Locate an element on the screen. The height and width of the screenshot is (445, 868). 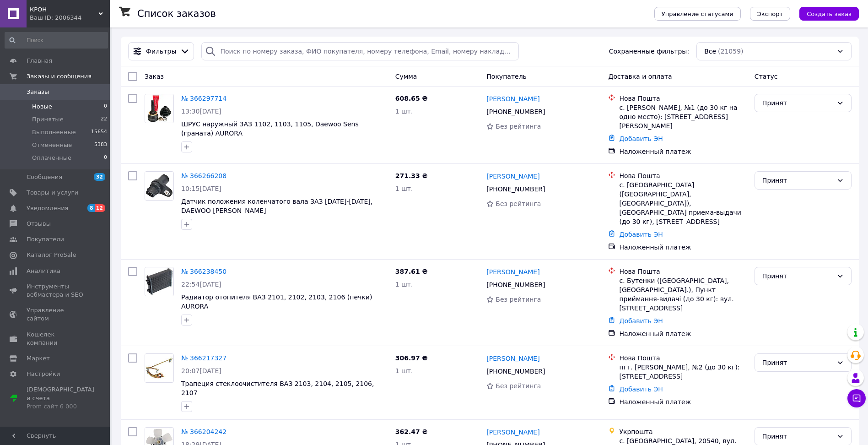
span: Управление статусами is located at coordinates (697, 14).